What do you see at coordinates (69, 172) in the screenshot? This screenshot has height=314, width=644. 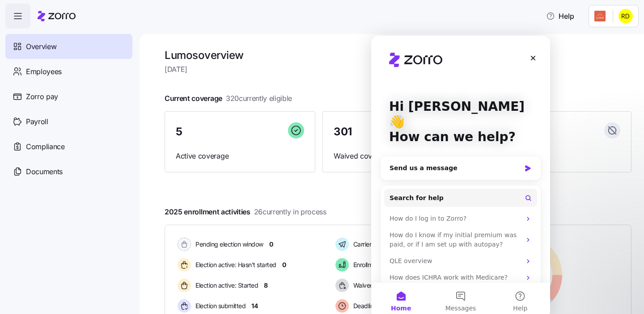 I see `a: Documents` at bounding box center [69, 172].